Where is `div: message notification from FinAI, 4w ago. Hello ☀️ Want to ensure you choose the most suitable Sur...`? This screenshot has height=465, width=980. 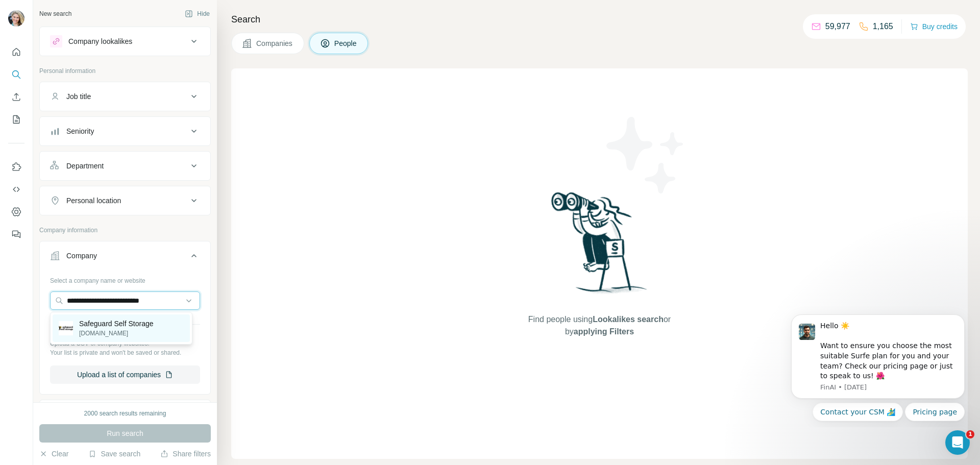
div: message notification from FinAI, 4w ago. Hello ☀️ Want to ensure you choose the most suitable Sur... is located at coordinates (102, 51).